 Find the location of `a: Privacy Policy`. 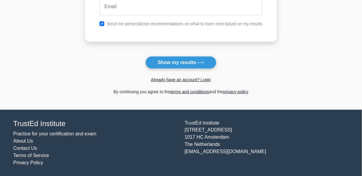

a: Privacy Policy is located at coordinates (28, 163).